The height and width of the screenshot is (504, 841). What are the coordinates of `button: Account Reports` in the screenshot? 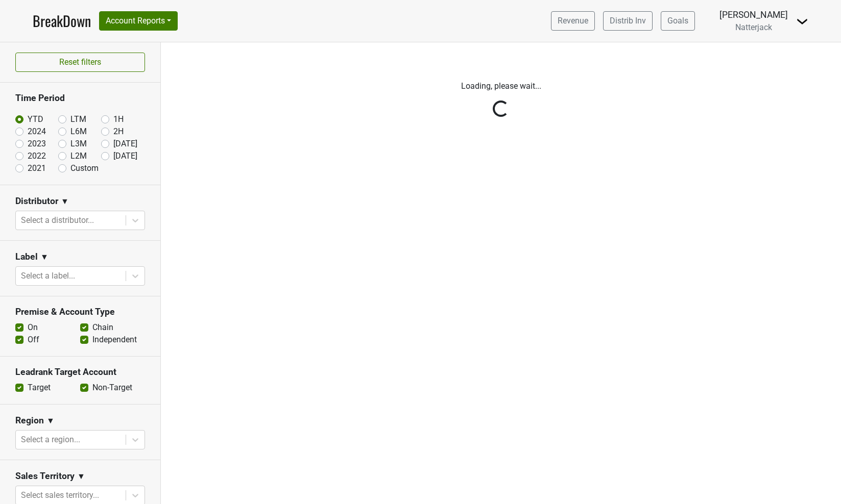 It's located at (138, 21).